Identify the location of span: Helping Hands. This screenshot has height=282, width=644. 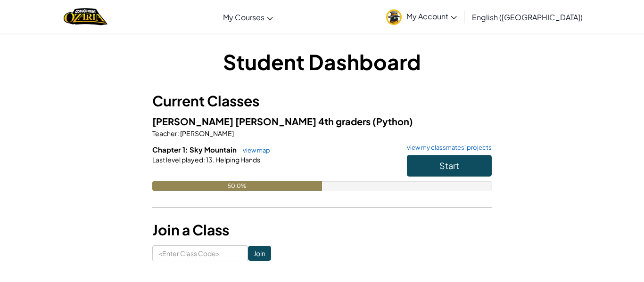
(237, 160).